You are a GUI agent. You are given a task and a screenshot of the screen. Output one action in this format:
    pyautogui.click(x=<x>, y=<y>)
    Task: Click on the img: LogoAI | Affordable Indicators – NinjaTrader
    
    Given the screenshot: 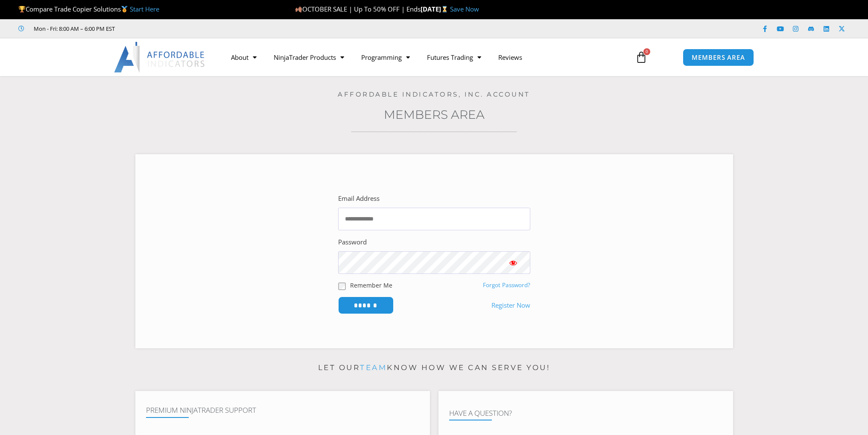 What is the action you would take?
    pyautogui.click(x=160, y=57)
    